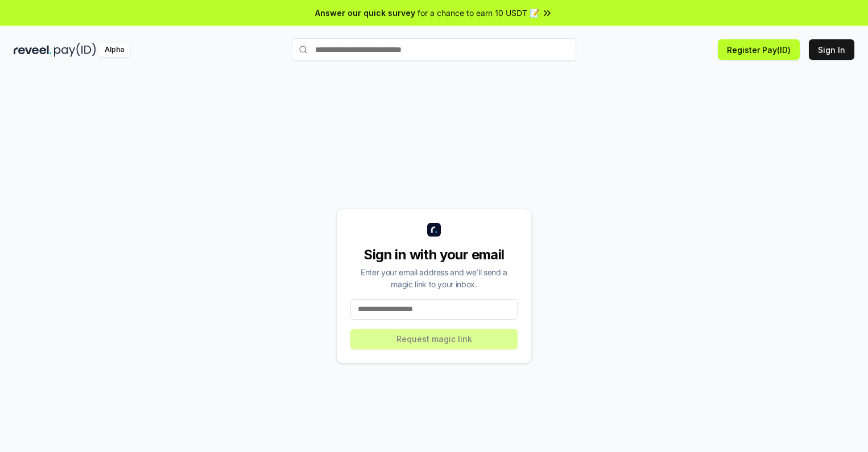 This screenshot has height=452, width=868. Describe the element at coordinates (434, 278) in the screenshot. I see `div: Enter your email address and we’ll send a magic link to your inbox.` at that location.